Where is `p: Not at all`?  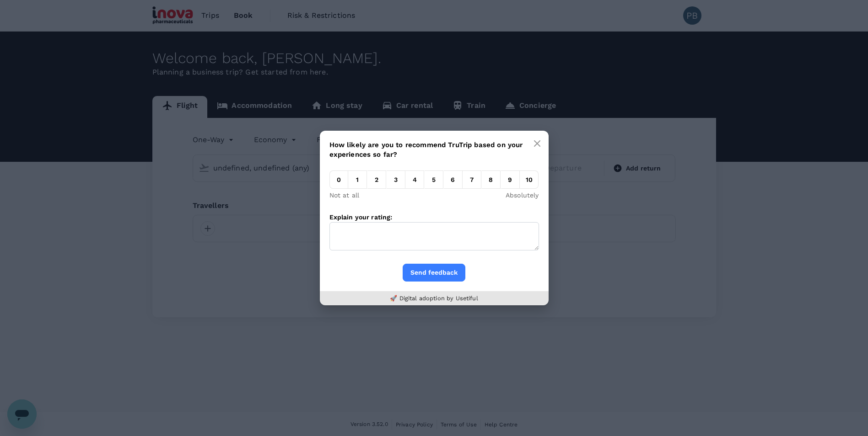
p: Not at all is located at coordinates (344, 195).